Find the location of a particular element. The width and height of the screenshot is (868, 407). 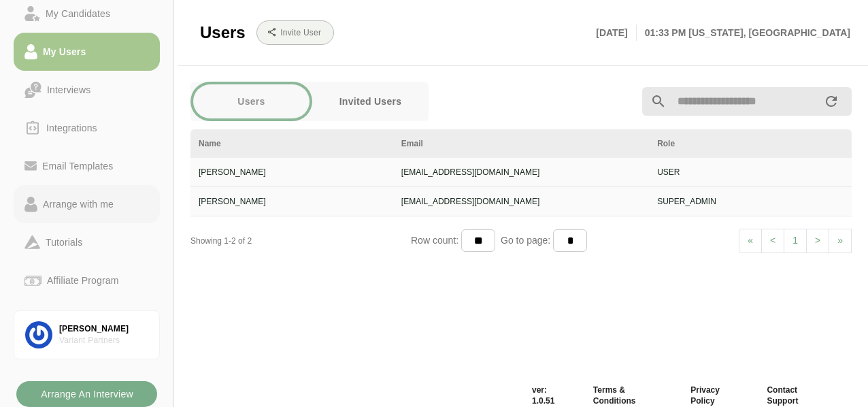

div: Tutorials is located at coordinates (64, 242).